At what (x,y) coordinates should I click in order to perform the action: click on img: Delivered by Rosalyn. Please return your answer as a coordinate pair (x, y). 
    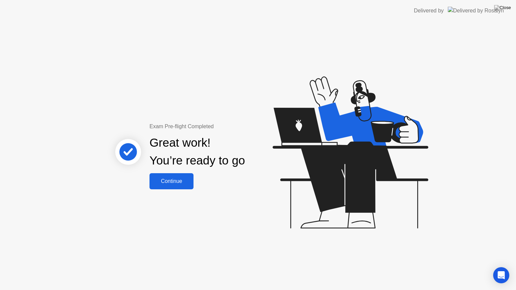
    Looking at the image, I should click on (475, 10).